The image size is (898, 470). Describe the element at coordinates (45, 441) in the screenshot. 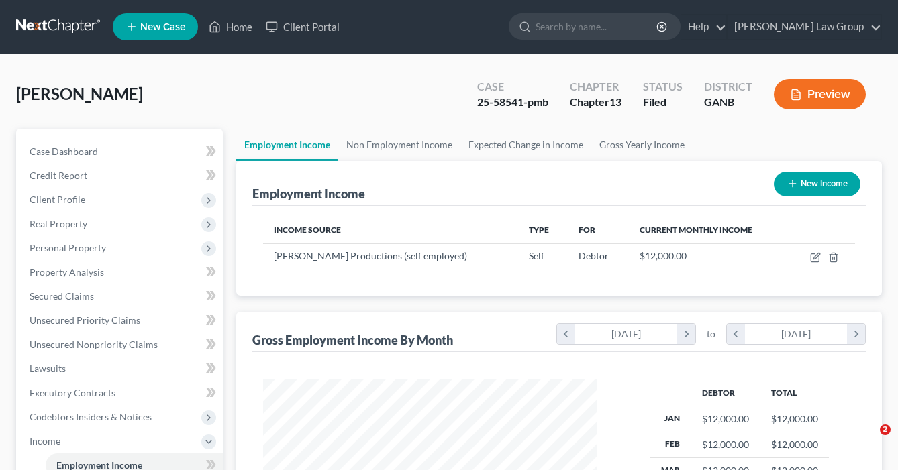

I see `span: Income` at that location.